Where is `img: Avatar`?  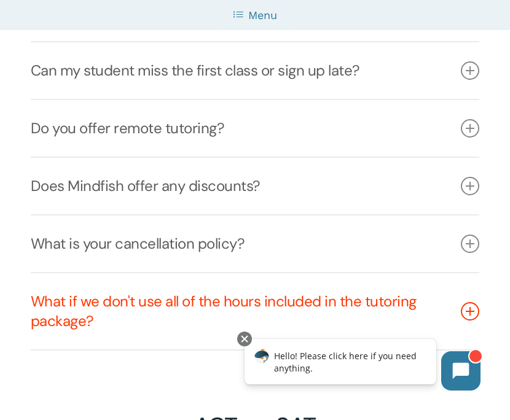
img: Avatar is located at coordinates (30, 27).